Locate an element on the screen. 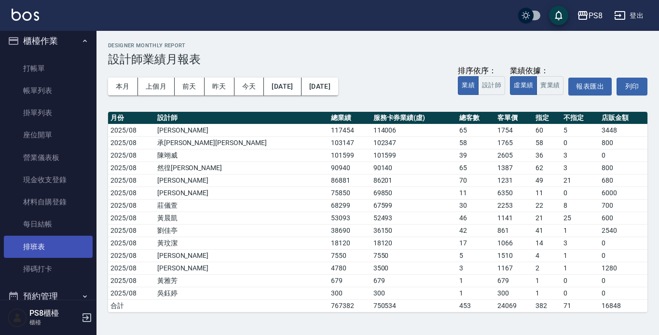 The width and height of the screenshot is (659, 335). td: 69850 is located at coordinates (414, 193).